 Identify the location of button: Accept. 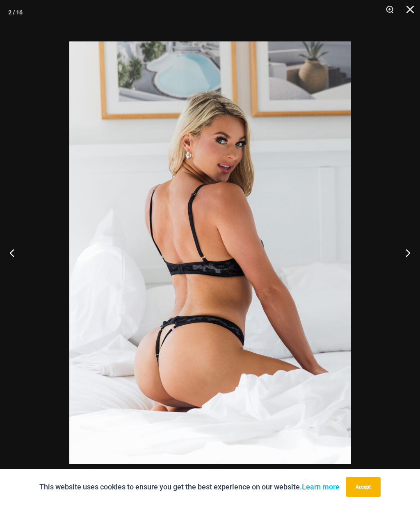
(363, 487).